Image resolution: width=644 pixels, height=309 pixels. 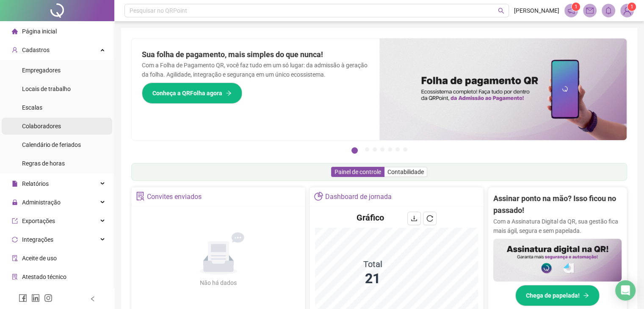 What do you see at coordinates (15, 184) in the screenshot?
I see `span: file` at bounding box center [15, 184].